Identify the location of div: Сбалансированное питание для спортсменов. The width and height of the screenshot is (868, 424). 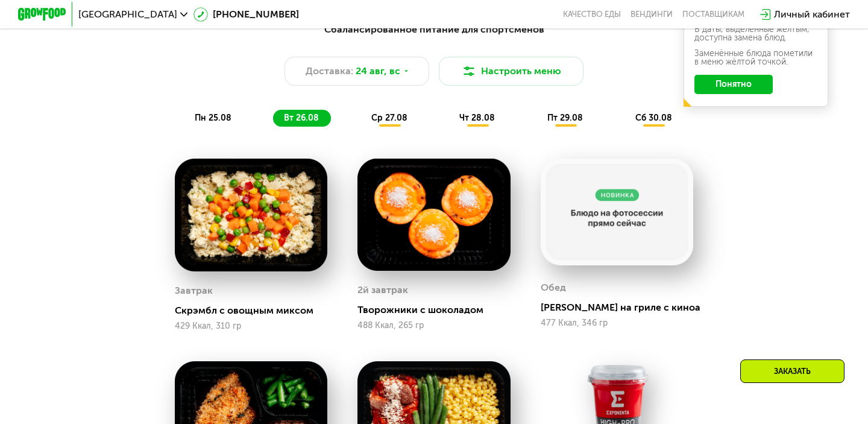
(434, 30).